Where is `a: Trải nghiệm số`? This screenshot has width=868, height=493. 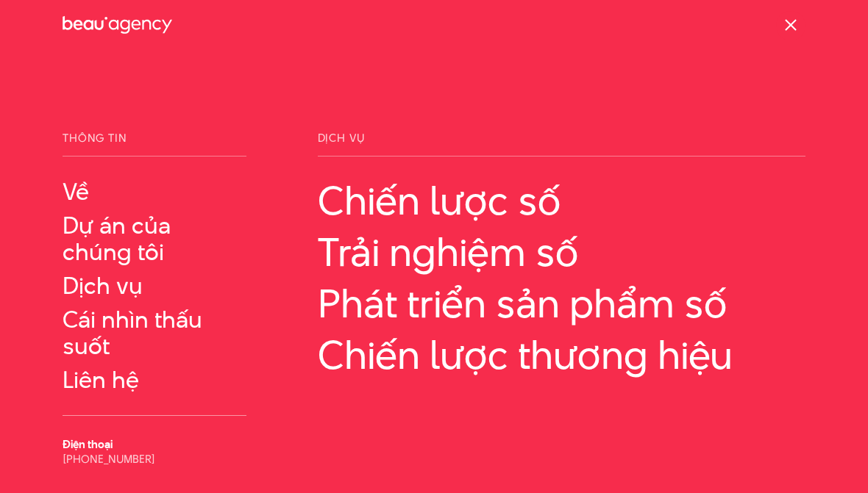 a: Trải nghiệm số is located at coordinates (561, 252).